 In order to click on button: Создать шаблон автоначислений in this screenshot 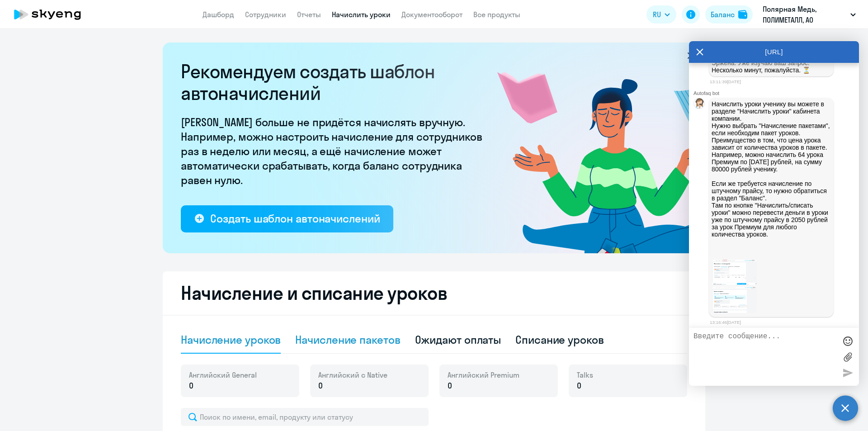, I will do `click(288, 219)`.